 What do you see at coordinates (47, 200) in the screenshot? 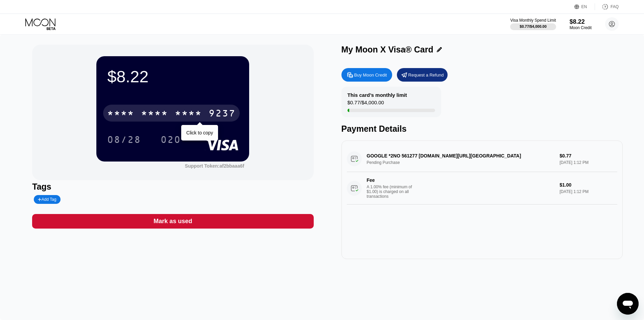
I see `div: Add Tag` at bounding box center [47, 200].